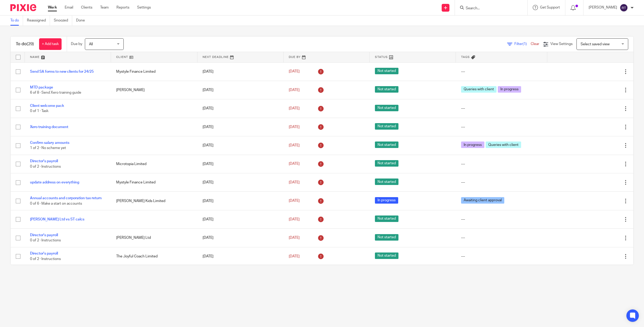 The image size is (644, 327). What do you see at coordinates (50, 143) in the screenshot?
I see `a: Confirm salary amounts` at bounding box center [50, 143].